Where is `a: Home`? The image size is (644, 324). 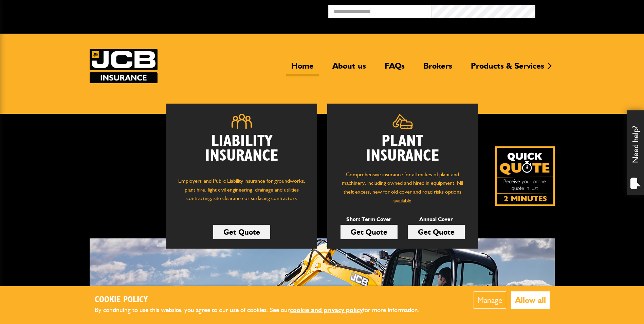
a: Home is located at coordinates (302, 69).